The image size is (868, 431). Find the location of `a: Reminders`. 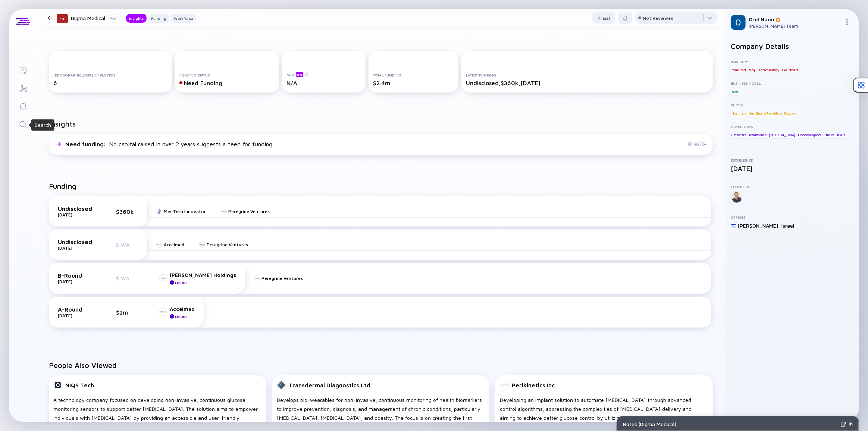

a: Reminders is located at coordinates (22, 106).